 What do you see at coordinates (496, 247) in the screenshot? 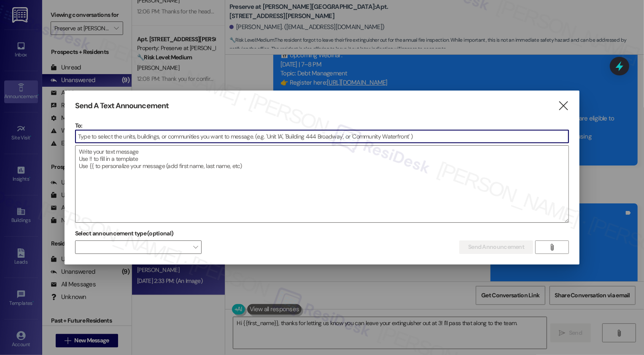
I see `button: Send Announcement` at bounding box center [496, 247].